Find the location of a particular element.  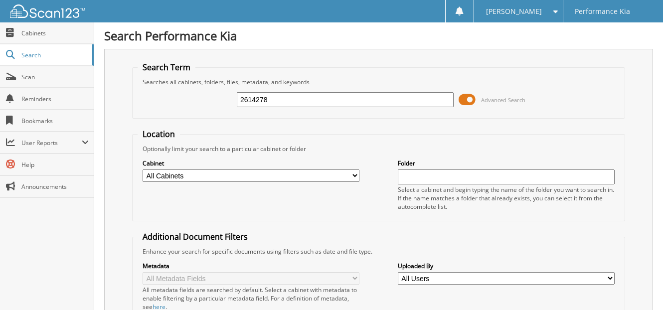

div: Searches all cabinets, folders, files, metadata, and keywords is located at coordinates (379, 82).